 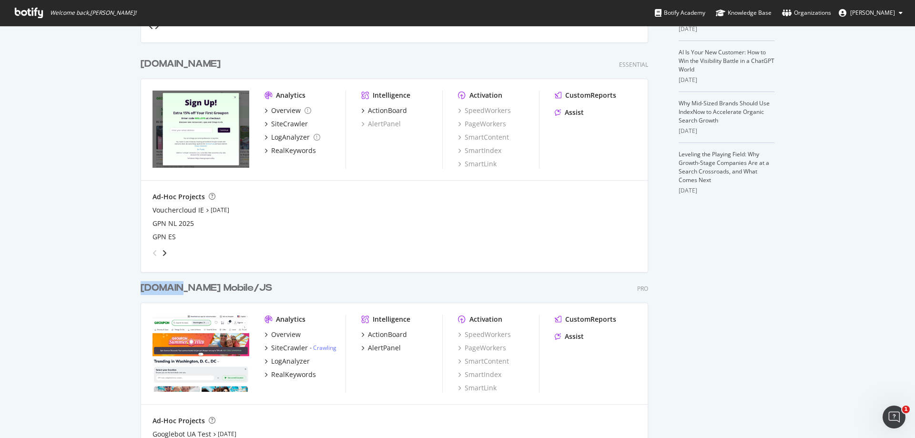 I want to click on a: Vouchercloud IE, so click(x=178, y=210).